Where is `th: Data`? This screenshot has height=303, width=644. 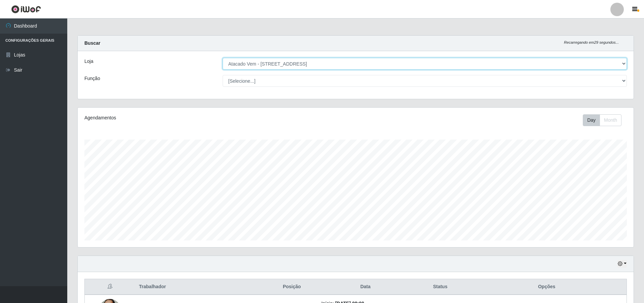 th: Data is located at coordinates (365, 287).